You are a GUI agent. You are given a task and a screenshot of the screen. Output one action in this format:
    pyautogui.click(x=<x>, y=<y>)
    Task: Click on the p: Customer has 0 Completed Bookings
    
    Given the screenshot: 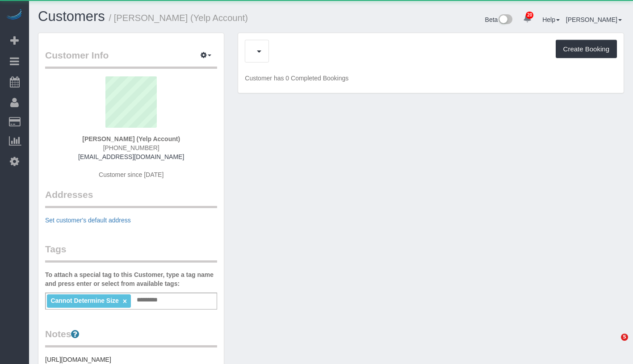 What is the action you would take?
    pyautogui.click(x=431, y=78)
    